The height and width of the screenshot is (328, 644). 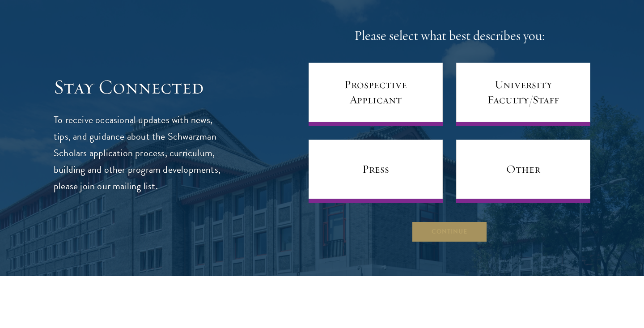 I want to click on a: University Faculty/Staff, so click(x=523, y=94).